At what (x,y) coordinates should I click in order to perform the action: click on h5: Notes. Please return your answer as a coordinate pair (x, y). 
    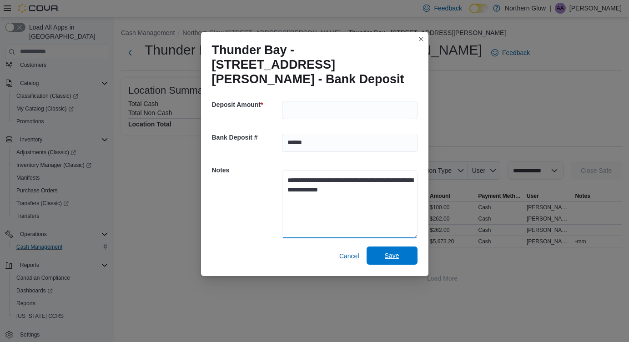
    Looking at the image, I should click on (246, 170).